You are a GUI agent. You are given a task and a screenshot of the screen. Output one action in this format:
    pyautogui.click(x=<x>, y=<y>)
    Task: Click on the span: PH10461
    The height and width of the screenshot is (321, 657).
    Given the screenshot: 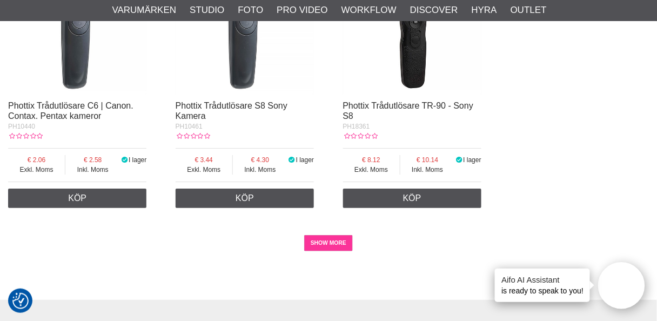 What is the action you would take?
    pyautogui.click(x=189, y=126)
    